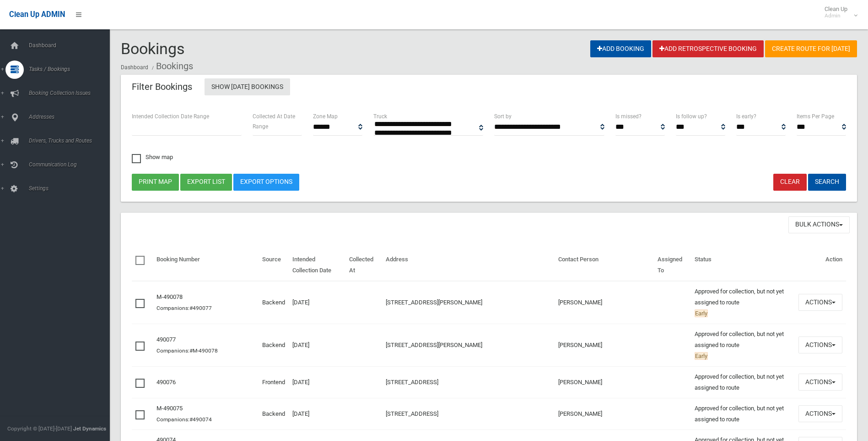 This screenshot has height=441, width=868. What do you see at coordinates (380, 116) in the screenshot?
I see `label: Truck` at bounding box center [380, 116].